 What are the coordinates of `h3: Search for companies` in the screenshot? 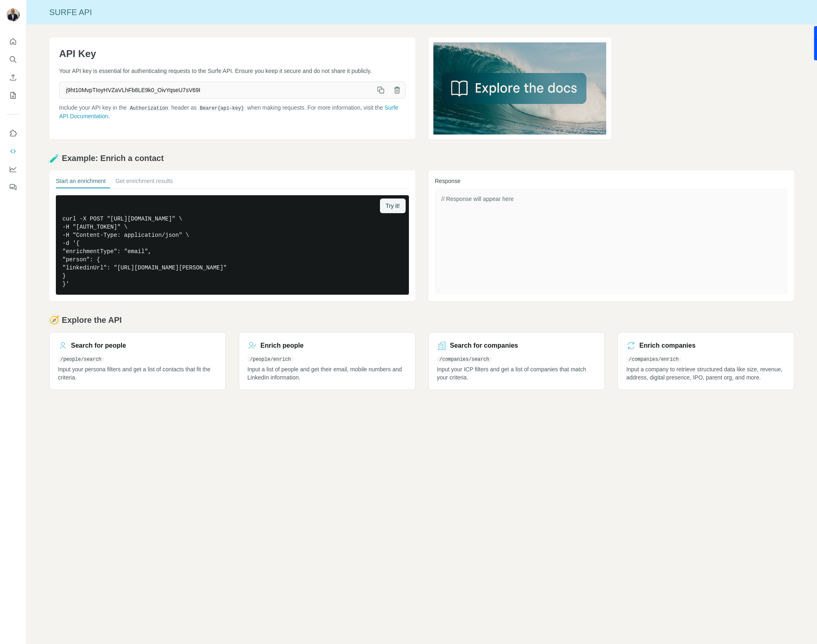 It's located at (484, 346).